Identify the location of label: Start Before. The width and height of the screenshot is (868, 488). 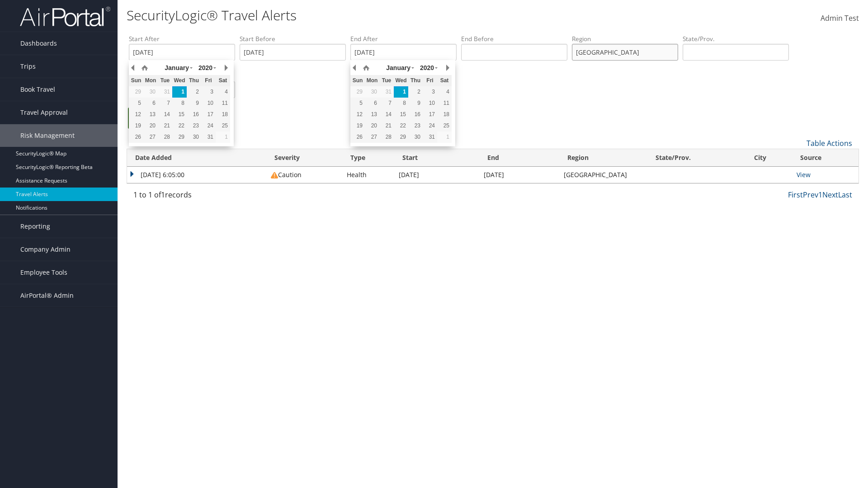
(292, 39).